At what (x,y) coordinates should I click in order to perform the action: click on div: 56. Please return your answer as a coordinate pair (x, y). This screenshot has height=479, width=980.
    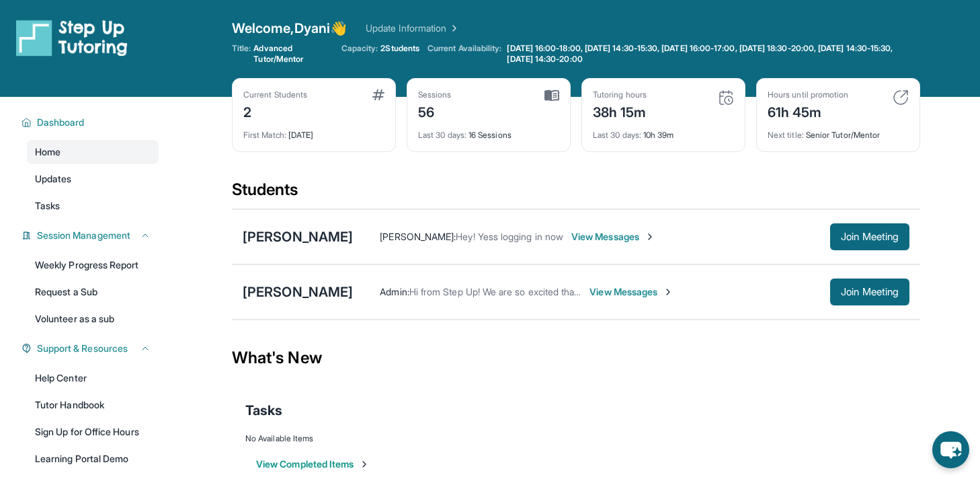
    Looking at the image, I should click on (435, 111).